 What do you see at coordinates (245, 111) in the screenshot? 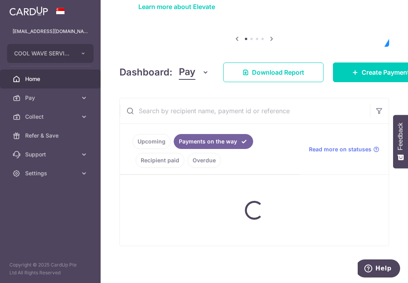
I see `input: Search by recipient name, payment id or reference` at bounding box center [245, 111].